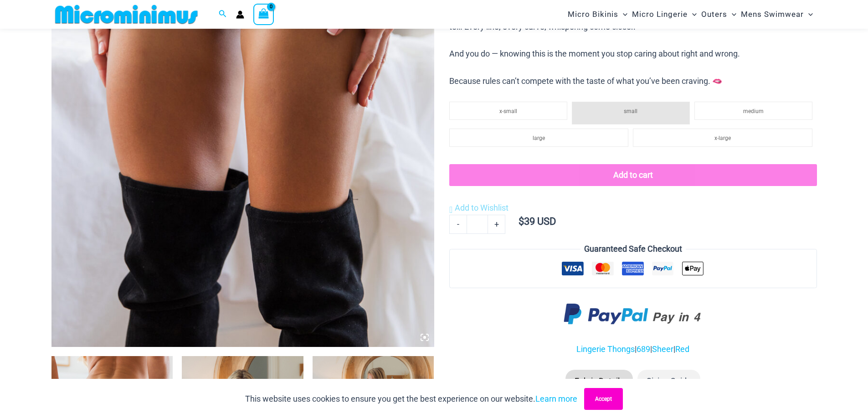 The height and width of the screenshot is (419, 868). What do you see at coordinates (722, 137) in the screenshot?
I see `li: x-large` at bounding box center [722, 137].